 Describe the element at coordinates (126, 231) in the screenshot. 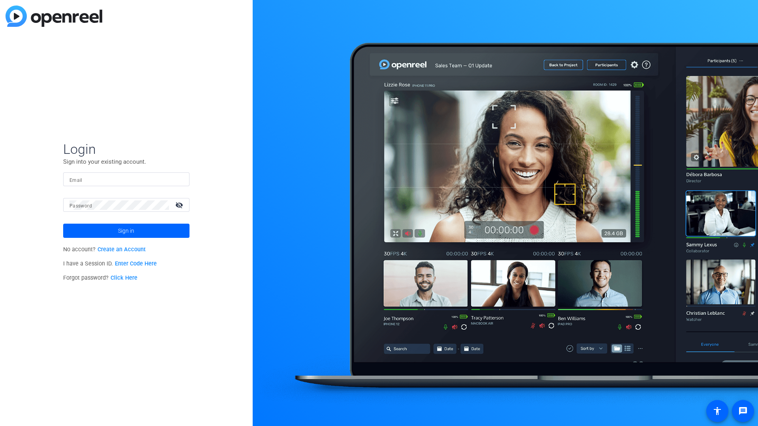

I see `span: Sign in` at that location.